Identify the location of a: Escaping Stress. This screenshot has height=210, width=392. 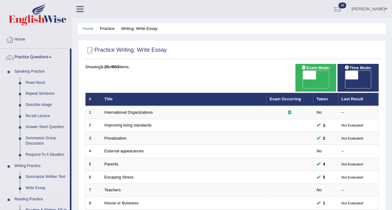
(119, 177).